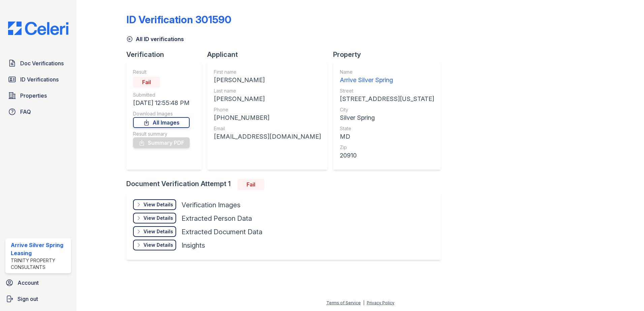 This screenshot has height=311, width=644. Describe the element at coordinates (38, 63) in the screenshot. I see `a: Doc Verifications` at that location.